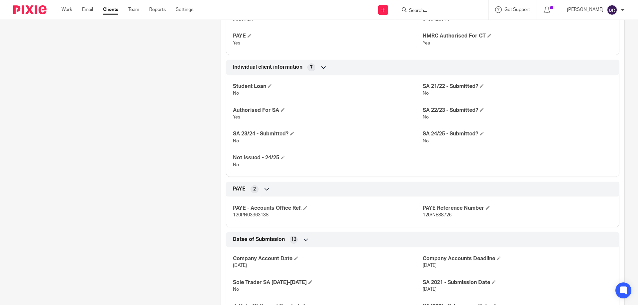  What do you see at coordinates (328, 86) in the screenshot?
I see `h4: Student Loan` at bounding box center [328, 86].